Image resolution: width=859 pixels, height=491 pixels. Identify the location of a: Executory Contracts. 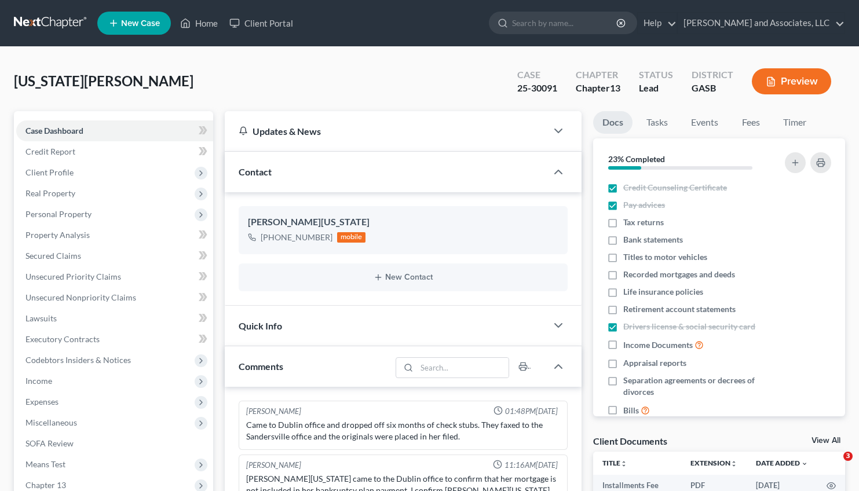
(115, 339).